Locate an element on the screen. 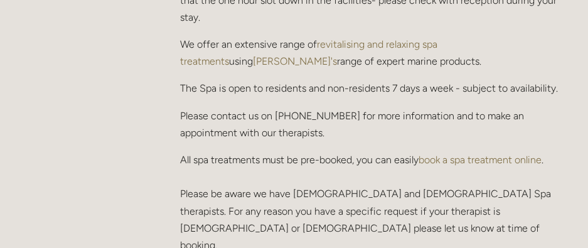 This screenshot has width=588, height=248. p: We offer an extensive range of using range of expert marine products. is located at coordinates (374, 53).